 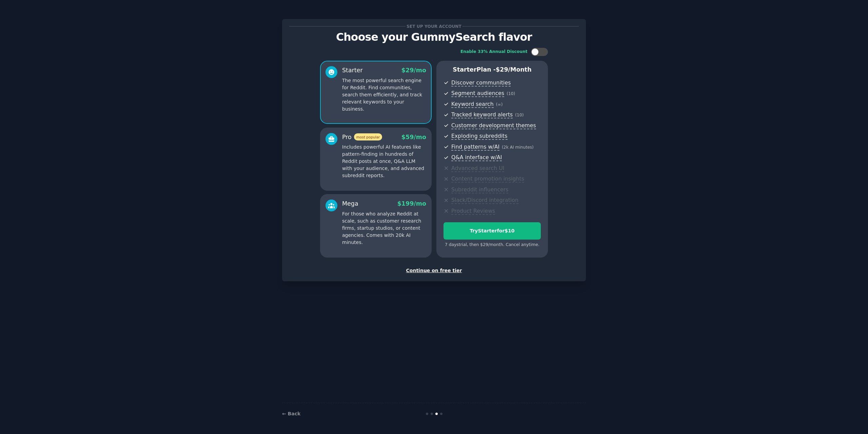 I want to click on span: ( 2k AI minutes ), so click(x=518, y=147).